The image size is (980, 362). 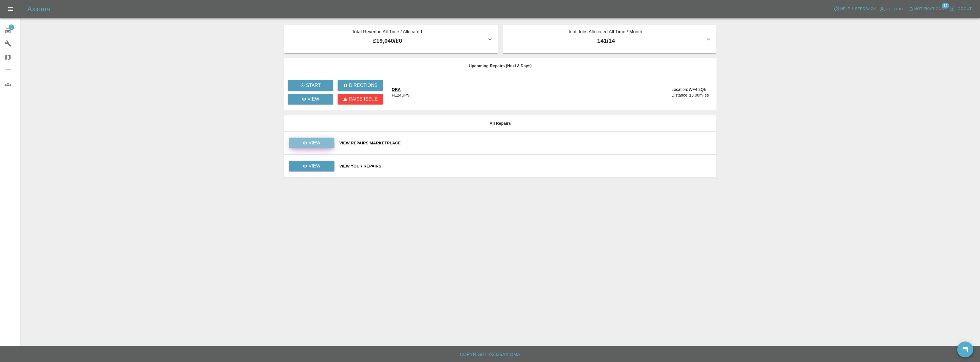 What do you see at coordinates (526, 143) in the screenshot?
I see `a: View Repairs Marketplace` at bounding box center [526, 143].